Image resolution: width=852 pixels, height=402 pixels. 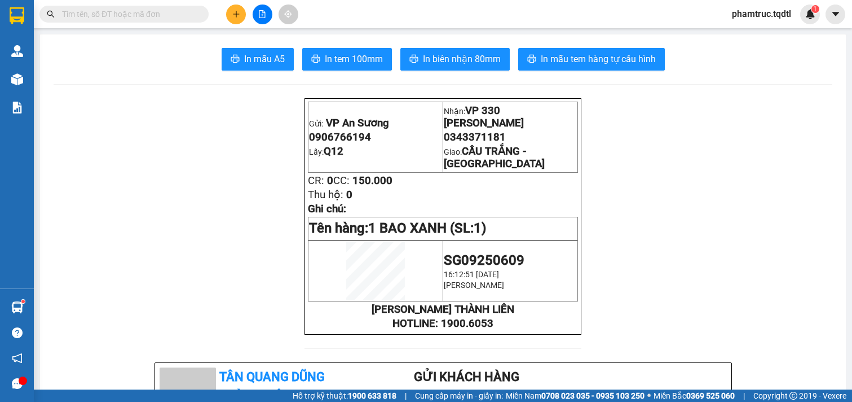 What do you see at coordinates (593, 395) in the screenshot?
I see `strong: 0708 023 035 - 0935 103 250` at bounding box center [593, 395].